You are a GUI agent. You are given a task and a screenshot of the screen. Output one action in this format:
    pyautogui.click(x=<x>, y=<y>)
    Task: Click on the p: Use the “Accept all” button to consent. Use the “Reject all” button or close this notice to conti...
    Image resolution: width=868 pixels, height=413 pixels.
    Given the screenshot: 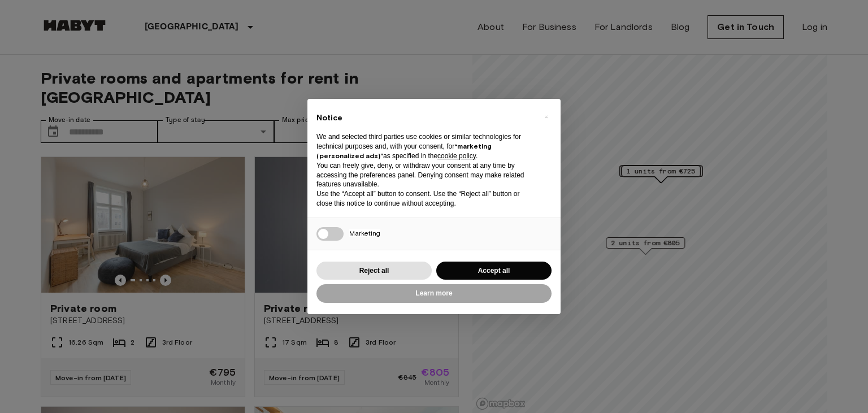 What is the action you would take?
    pyautogui.click(x=425, y=199)
    